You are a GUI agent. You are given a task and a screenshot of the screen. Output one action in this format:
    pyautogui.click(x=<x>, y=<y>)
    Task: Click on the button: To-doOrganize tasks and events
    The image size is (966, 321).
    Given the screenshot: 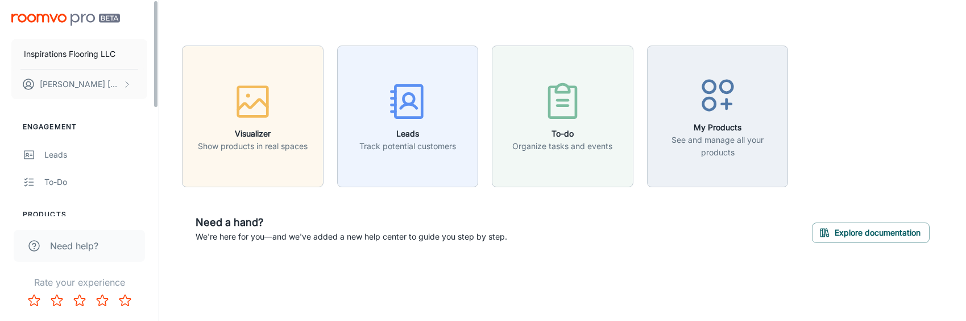 What is the action you would take?
    pyautogui.click(x=562, y=116)
    